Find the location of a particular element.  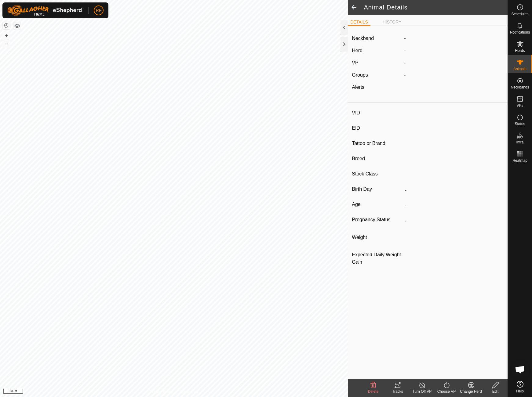

a: Help is located at coordinates (520, 387).